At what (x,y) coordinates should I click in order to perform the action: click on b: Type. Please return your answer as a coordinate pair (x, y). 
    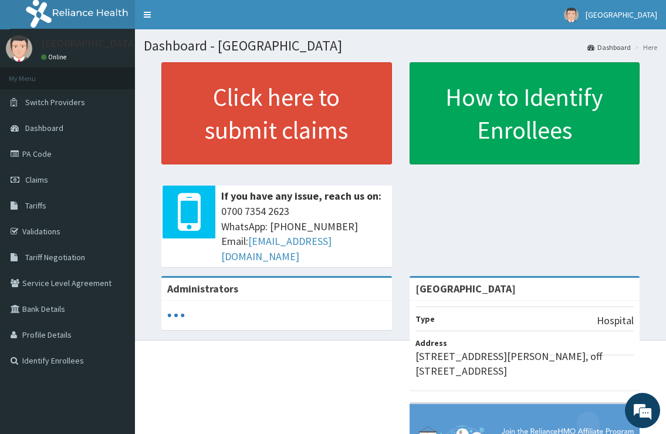
    Looking at the image, I should click on (425, 319).